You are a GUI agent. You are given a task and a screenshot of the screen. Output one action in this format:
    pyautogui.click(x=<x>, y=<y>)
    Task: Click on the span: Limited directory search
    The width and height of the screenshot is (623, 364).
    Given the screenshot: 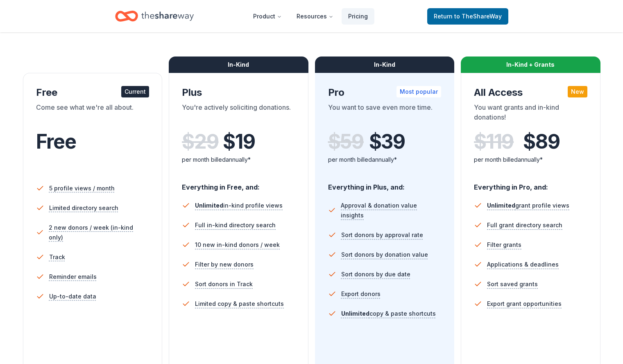 What is the action you would take?
    pyautogui.click(x=83, y=208)
    